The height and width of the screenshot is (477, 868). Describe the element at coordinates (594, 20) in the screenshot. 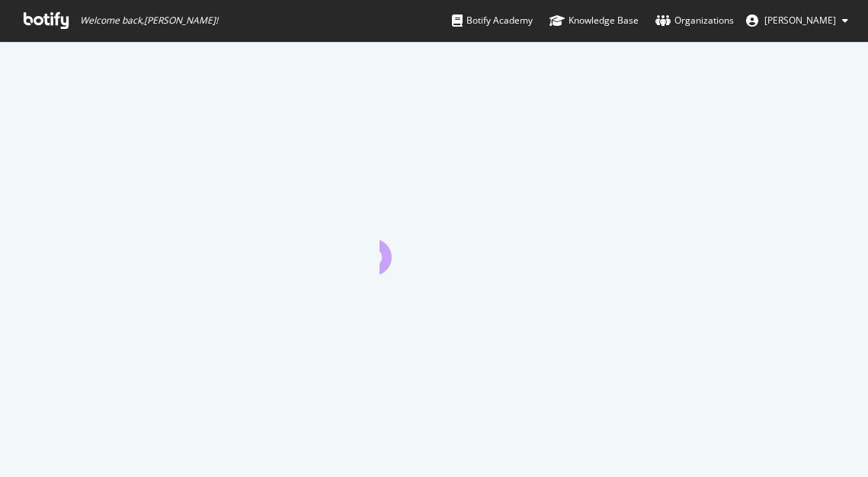

I see `div: Knowledge Base` at that location.